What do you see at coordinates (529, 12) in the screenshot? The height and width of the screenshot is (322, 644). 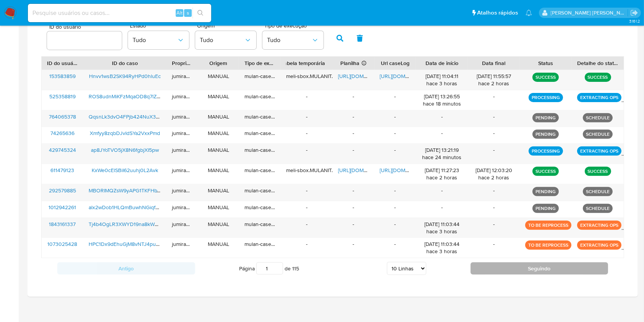 I see `a: Notificações` at bounding box center [529, 12].